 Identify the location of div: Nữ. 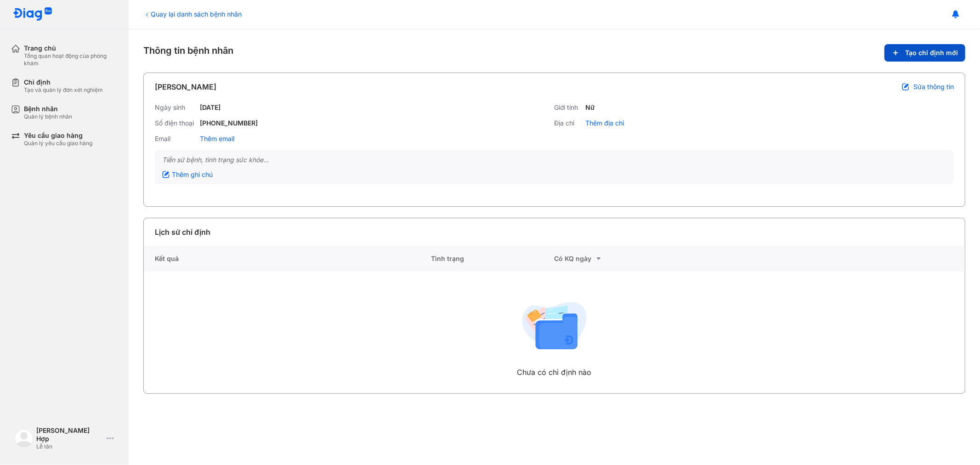
(590, 108).